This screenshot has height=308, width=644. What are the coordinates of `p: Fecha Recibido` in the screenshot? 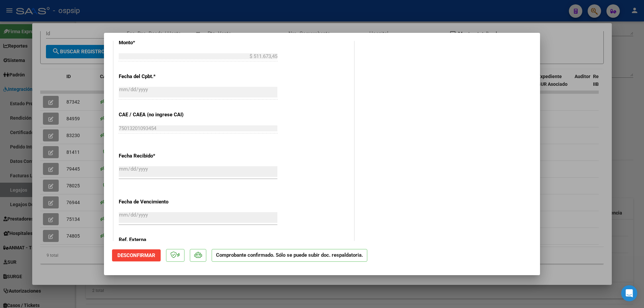 It's located at (153, 156).